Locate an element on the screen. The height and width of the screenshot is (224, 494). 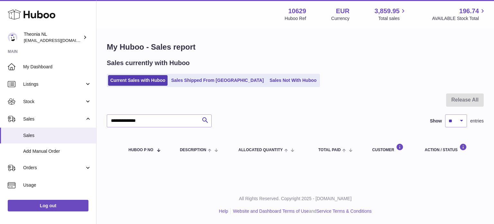
span: Listings is located at coordinates (54, 84).